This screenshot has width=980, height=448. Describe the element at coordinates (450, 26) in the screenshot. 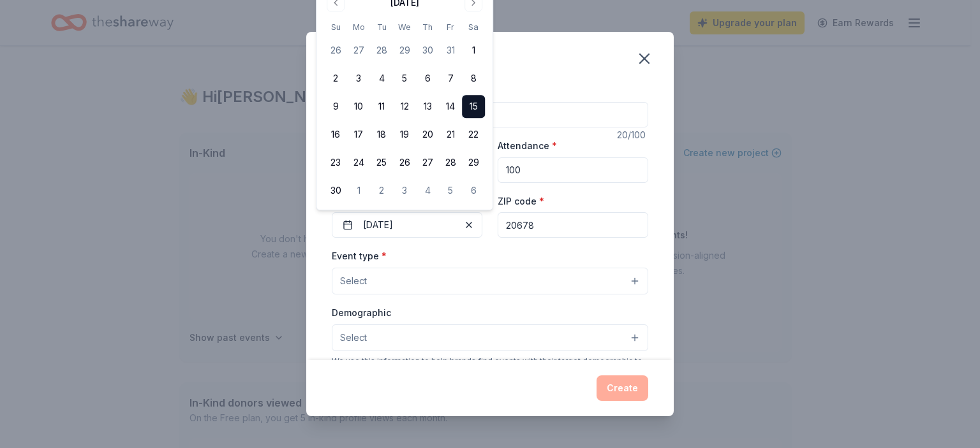

I see `th: Friday` at that location.